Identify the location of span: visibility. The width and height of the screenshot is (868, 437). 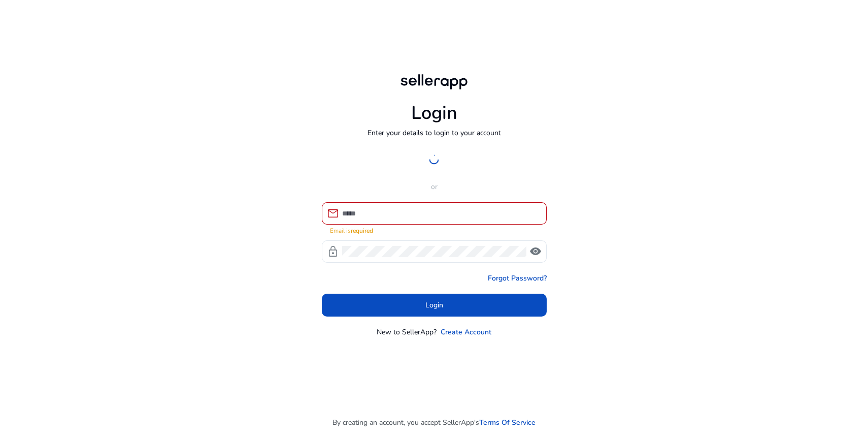
(535, 251).